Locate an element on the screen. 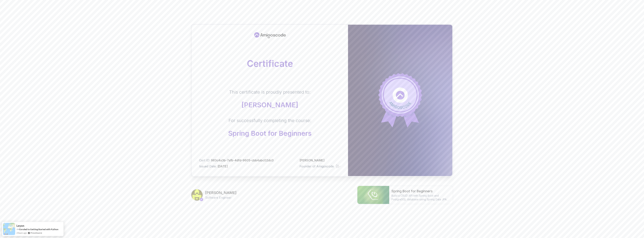 This screenshot has height=238, width=644. p: Build a CRUD API with Spring Boot and PostgreSQL database using Spring Data JPA and Spring AI is located at coordinates (421, 197).